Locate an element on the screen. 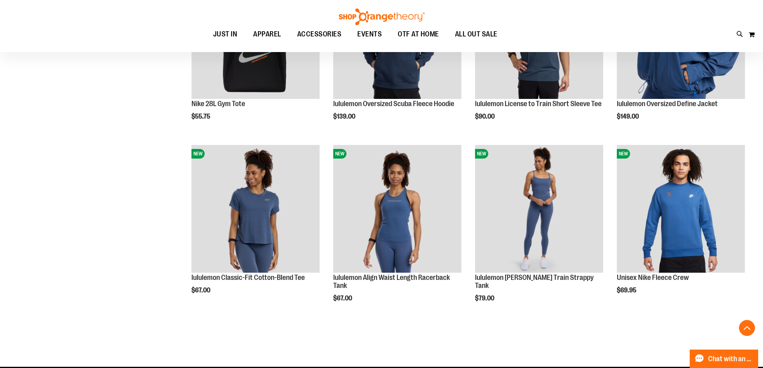 The height and width of the screenshot is (368, 763). span: $149.00 is located at coordinates (628, 116).